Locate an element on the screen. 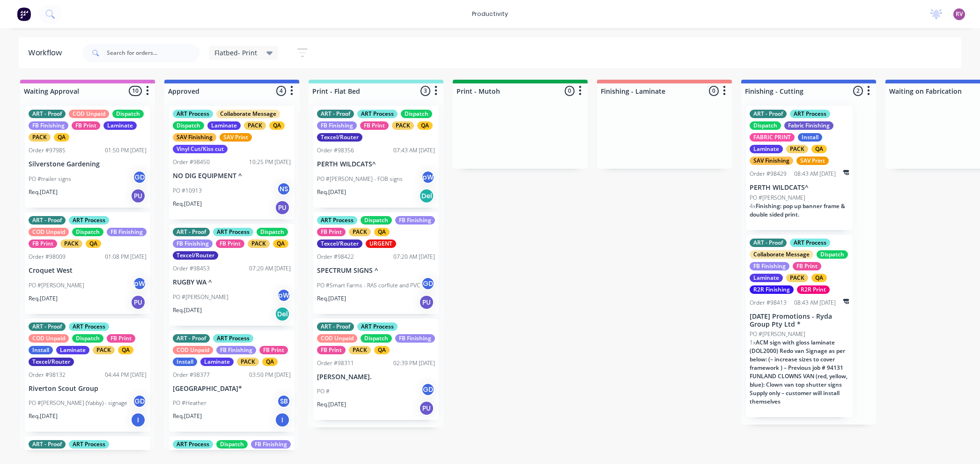 This screenshot has width=980, height=464. div: productivity is located at coordinates (490, 14).